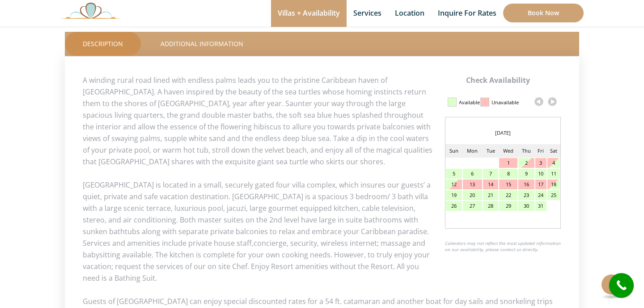 This screenshot has height=308, width=644. I want to click on div: 10, so click(540, 174).